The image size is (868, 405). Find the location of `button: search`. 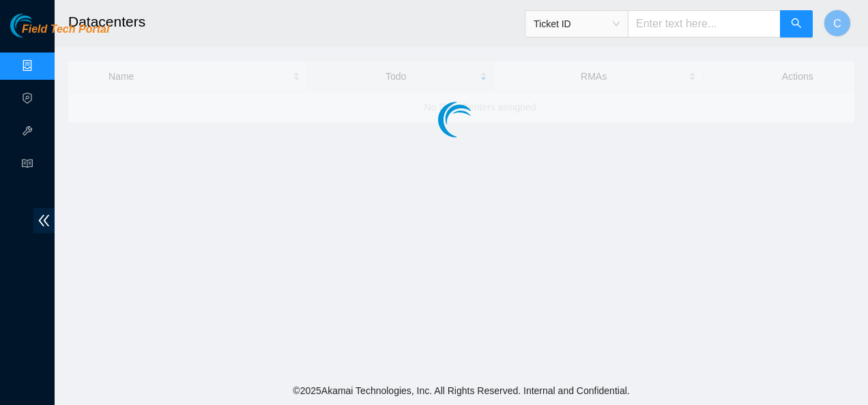

button: search is located at coordinates (796, 24).